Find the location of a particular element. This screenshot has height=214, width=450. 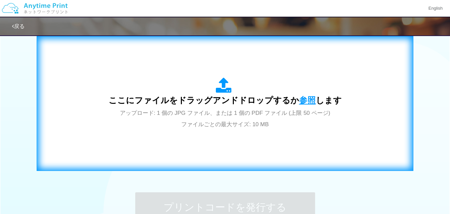

a: 戻る is located at coordinates (18, 26).